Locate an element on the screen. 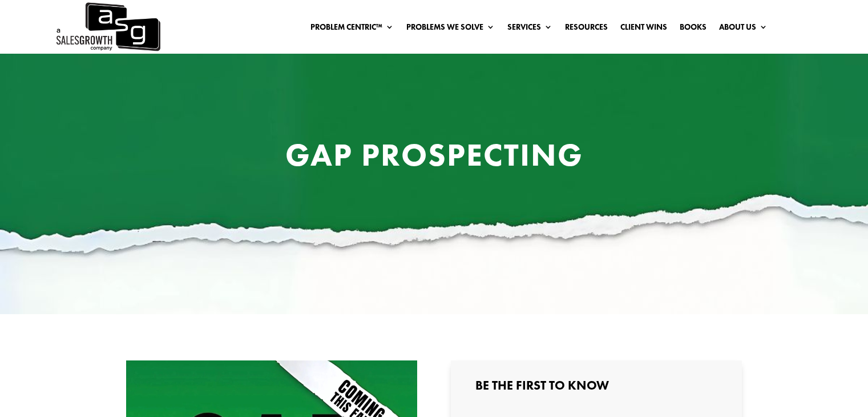  a: Client Wins is located at coordinates (644, 29).